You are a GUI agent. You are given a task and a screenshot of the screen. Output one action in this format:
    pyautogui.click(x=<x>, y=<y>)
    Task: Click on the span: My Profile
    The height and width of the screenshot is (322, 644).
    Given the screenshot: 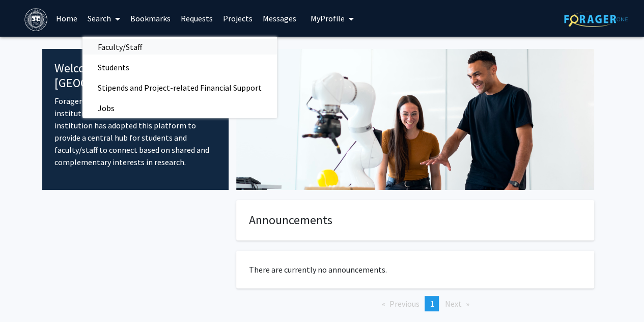 What is the action you would take?
    pyautogui.click(x=327, y=18)
    